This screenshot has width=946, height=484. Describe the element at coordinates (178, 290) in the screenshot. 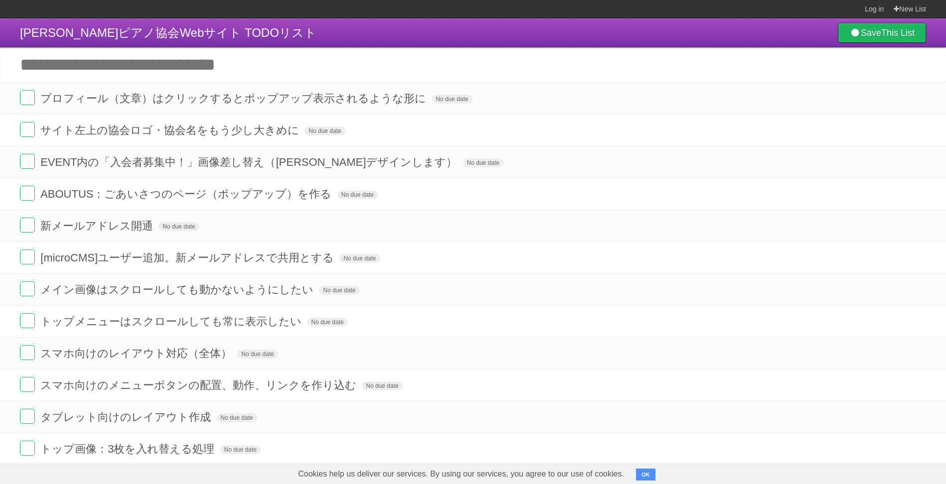

I see `span: メイン画像はスクロールしても動かないようにしたい` at that location.